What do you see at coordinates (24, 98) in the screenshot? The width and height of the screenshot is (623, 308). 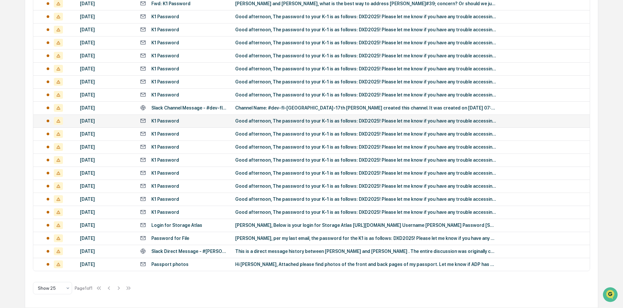 I see `a: 🔎Data Lookup` at bounding box center [24, 98].